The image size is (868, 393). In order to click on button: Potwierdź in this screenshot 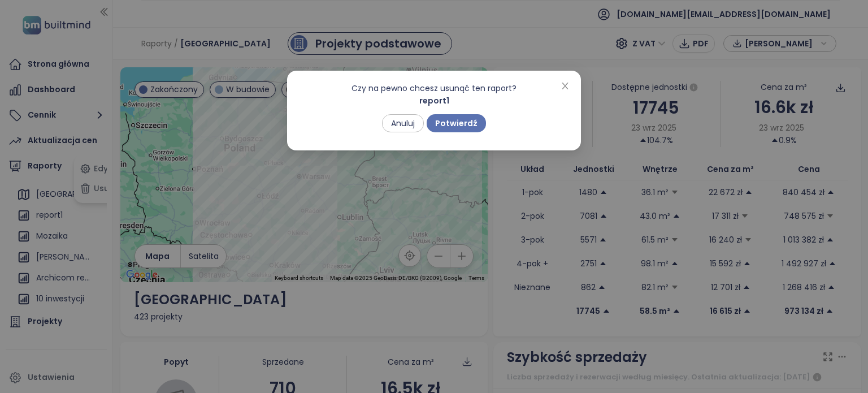, I will do `click(456, 123)`.